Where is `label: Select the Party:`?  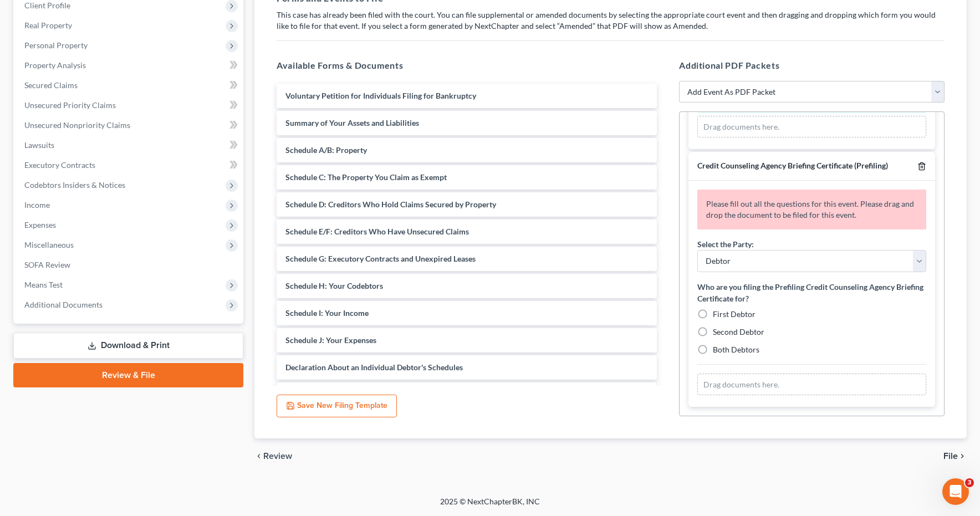 label: Select the Party: is located at coordinates (726, 244).